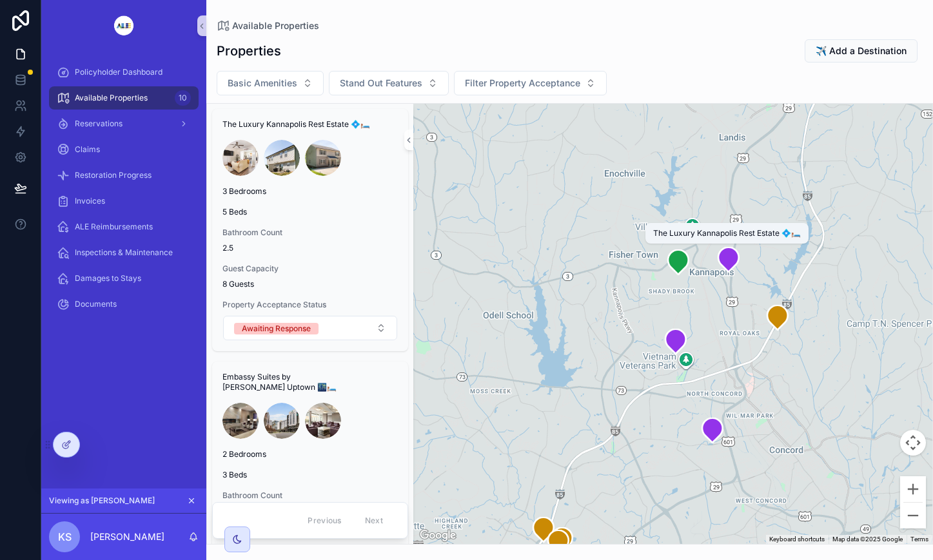 This screenshot has height=560, width=933. Describe the element at coordinates (727, 233) in the screenshot. I see `div: The Luxury Kannapolis Rest Estate 💠🛏️` at that location.